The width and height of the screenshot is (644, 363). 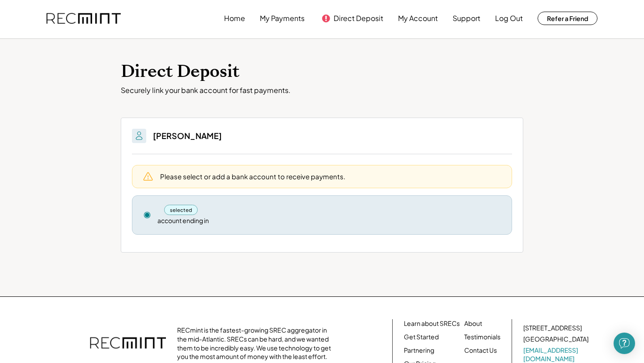 What do you see at coordinates (139, 136) in the screenshot?
I see `img: People.svg` at bounding box center [139, 136].